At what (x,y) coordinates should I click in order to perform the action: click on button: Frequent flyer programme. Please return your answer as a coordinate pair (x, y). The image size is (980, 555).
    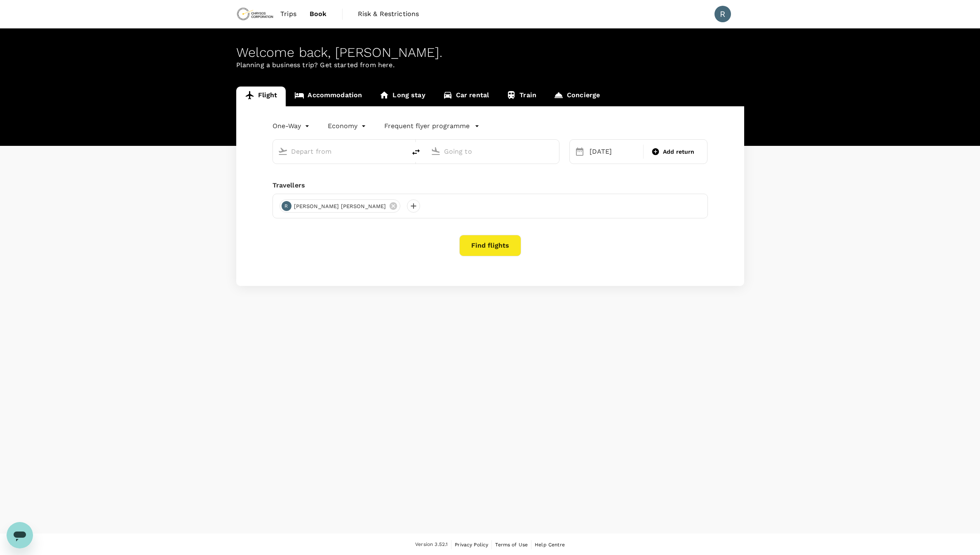
    Looking at the image, I should click on (432, 126).